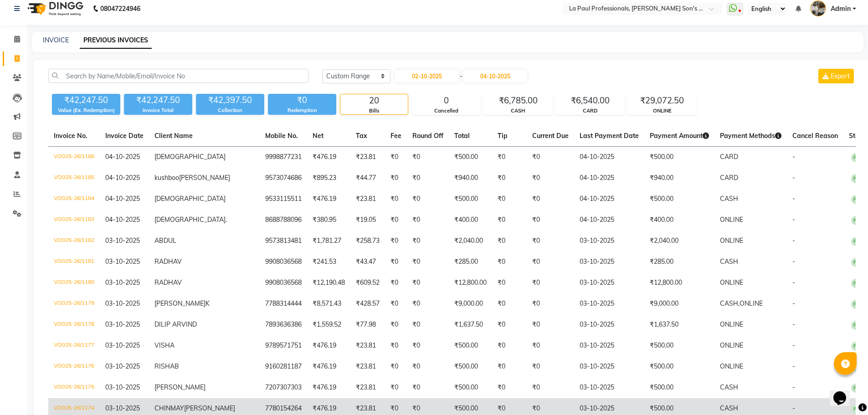  Describe the element at coordinates (74, 346) in the screenshot. I see `td: V/2025-26/1177` at that location.